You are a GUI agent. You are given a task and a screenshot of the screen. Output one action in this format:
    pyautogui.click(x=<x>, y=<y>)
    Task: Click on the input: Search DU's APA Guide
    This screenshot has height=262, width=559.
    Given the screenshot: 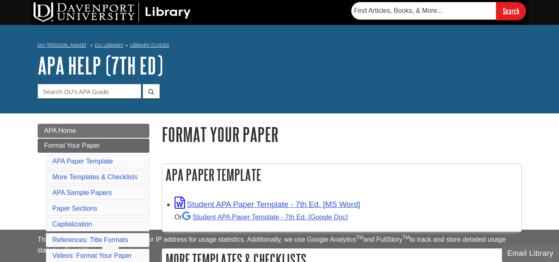 What is the action you would take?
    pyautogui.click(x=89, y=91)
    